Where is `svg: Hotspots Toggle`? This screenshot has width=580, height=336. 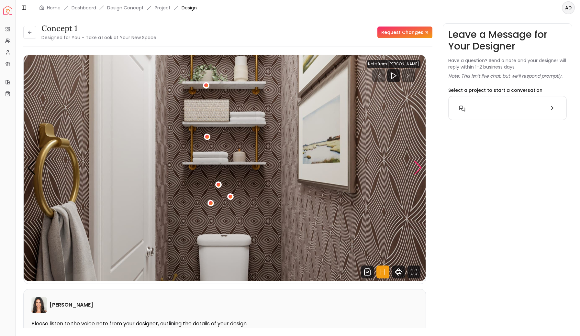 svg: Hotspots Toggle is located at coordinates (383, 272).